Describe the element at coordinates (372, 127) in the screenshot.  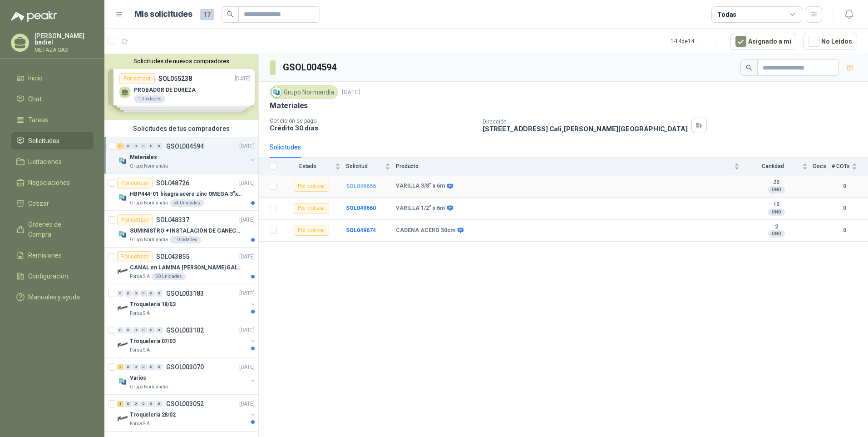
I see `p: Crédito 30 días` at that location.